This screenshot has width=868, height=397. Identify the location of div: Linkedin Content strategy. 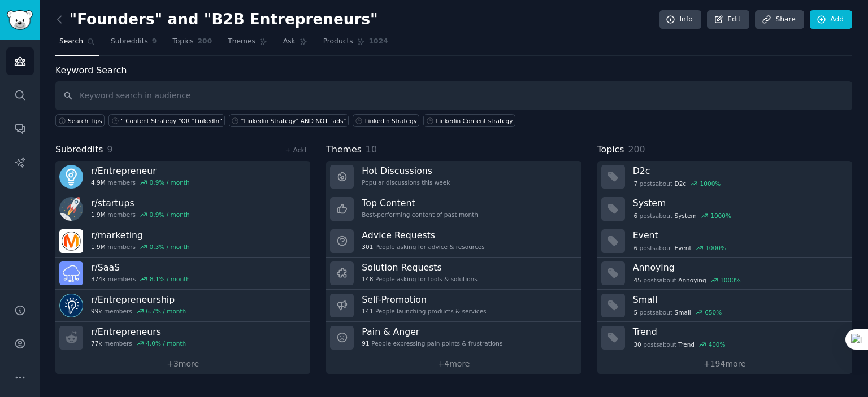
(474, 121).